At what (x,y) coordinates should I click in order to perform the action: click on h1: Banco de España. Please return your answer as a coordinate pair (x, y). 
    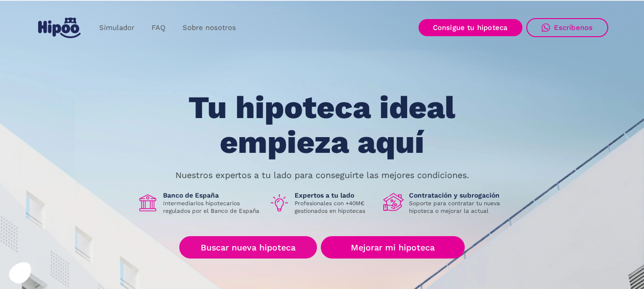
    Looking at the image, I should click on (212, 195).